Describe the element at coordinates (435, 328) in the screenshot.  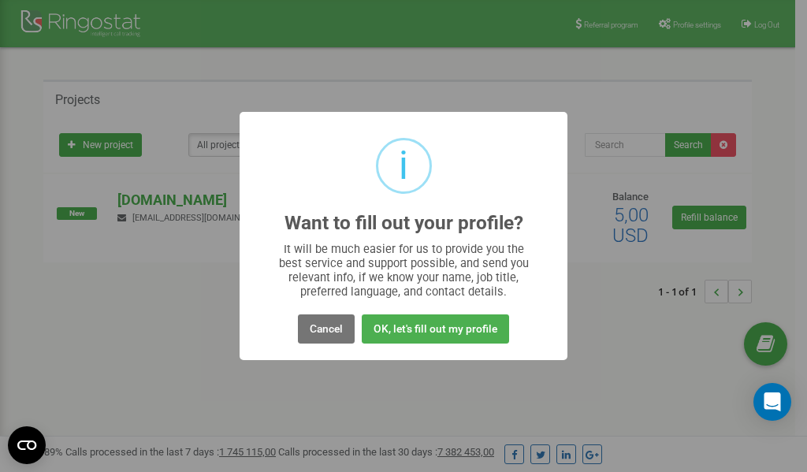
I see `button: OK, let's fill out my profile` at that location.